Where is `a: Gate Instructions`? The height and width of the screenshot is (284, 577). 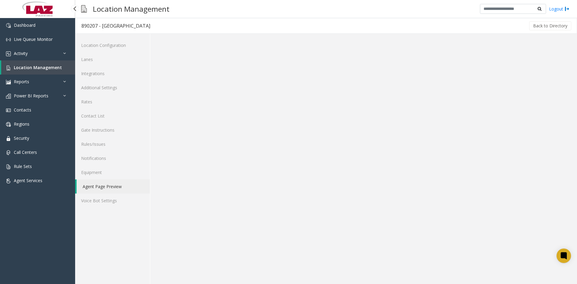 a: Gate Instructions is located at coordinates (112, 130).